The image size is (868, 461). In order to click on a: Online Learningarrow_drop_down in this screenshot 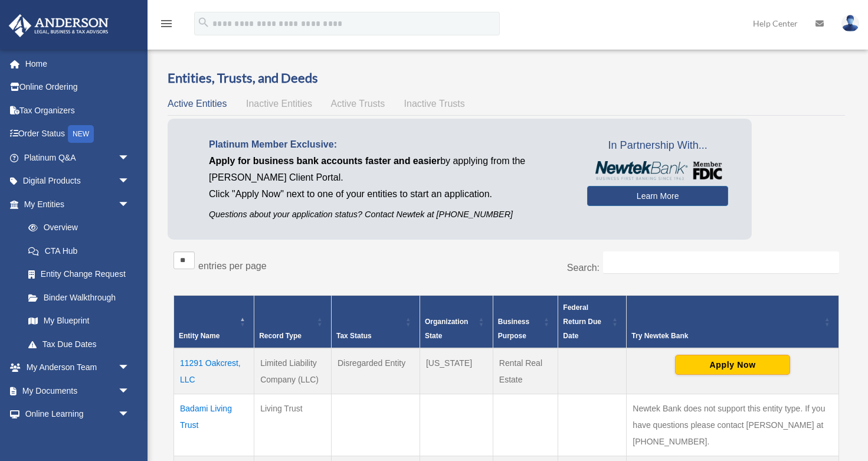, I will do `click(78, 414)`.